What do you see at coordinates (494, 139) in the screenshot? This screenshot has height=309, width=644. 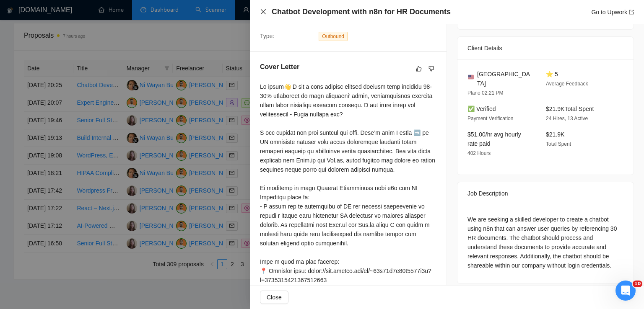 I see `span: $51.00/hr avg hourly rate paid` at bounding box center [494, 139].